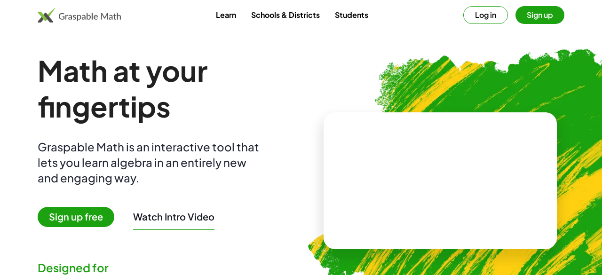 The height and width of the screenshot is (275, 602). What do you see at coordinates (174, 217) in the screenshot?
I see `button: Watch Intro Video` at bounding box center [174, 217].